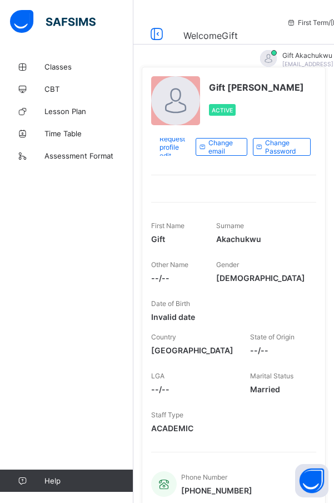  Describe the element at coordinates (158, 375) in the screenshot. I see `span: LGA` at that location.